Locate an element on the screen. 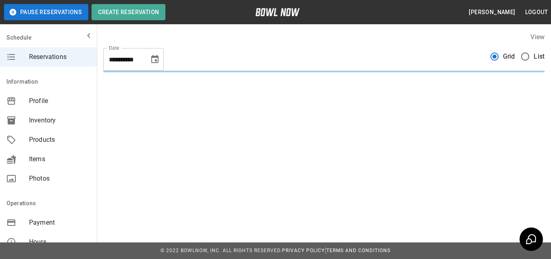  span: © 2022 BowlNow, Inc. All Rights Reserved. is located at coordinates (221, 250).